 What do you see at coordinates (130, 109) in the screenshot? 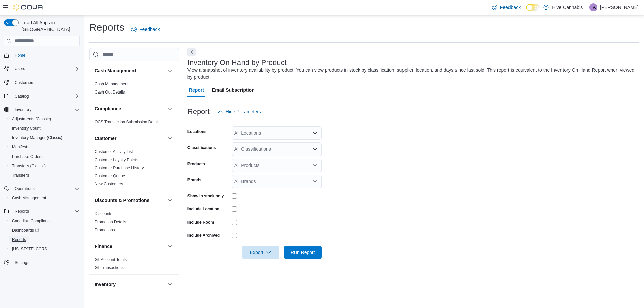
I see `button: Compliance` at bounding box center [130, 109].